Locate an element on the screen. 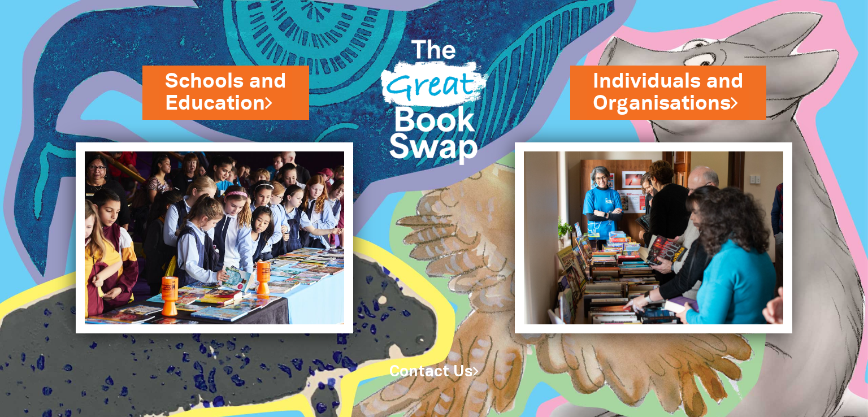 The image size is (868, 417). img: Great Bookswap logo is located at coordinates (434, 98).